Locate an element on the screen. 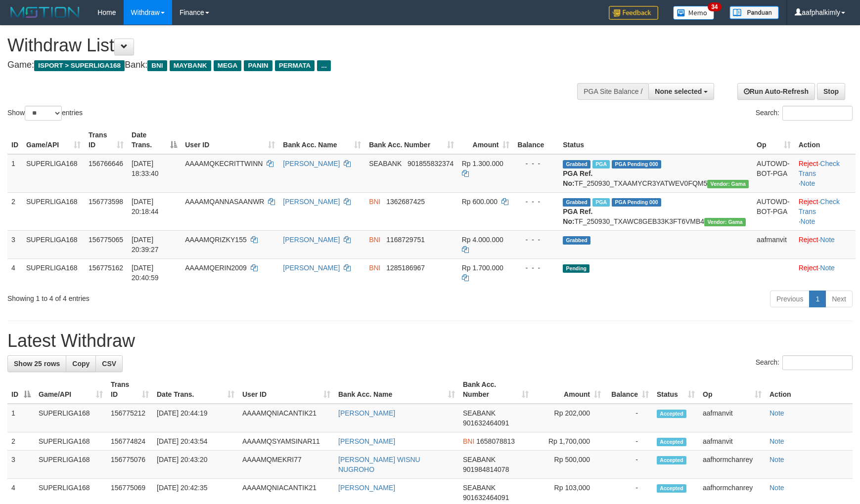 This screenshot has height=504, width=860. span: PERMATA is located at coordinates (295, 66).